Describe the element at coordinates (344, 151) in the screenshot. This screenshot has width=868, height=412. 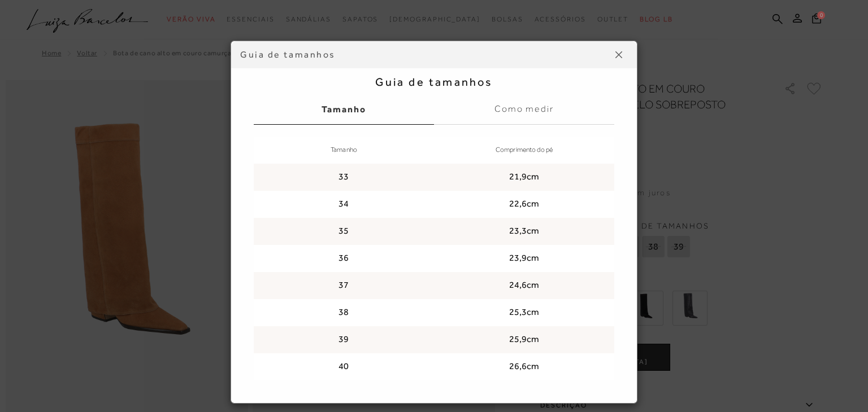
I see `th: Tamanho` at that location.